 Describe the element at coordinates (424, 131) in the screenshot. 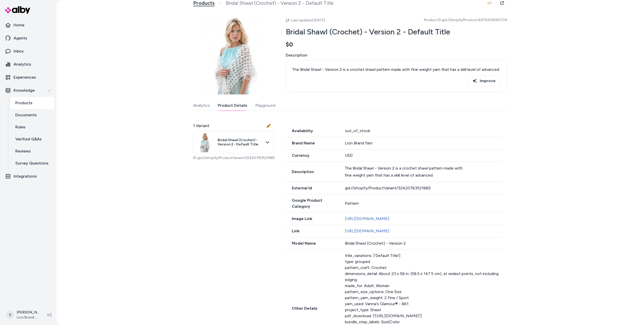

I see `div: out_of_stock` at that location.